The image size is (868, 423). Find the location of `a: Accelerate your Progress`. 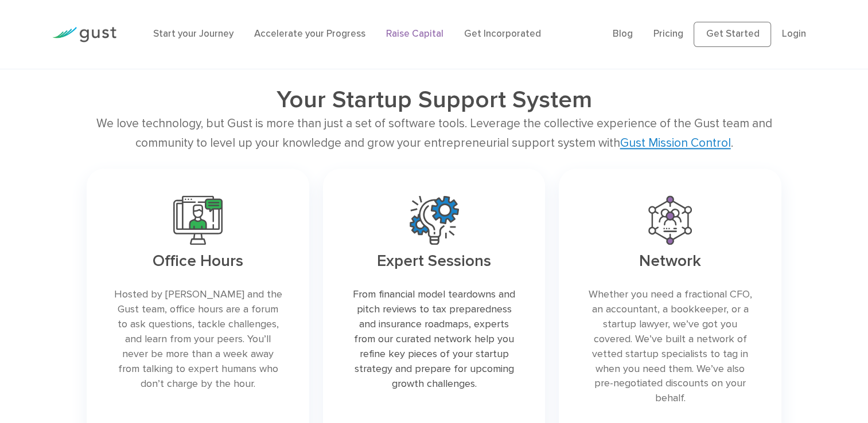

a: Accelerate your Progress is located at coordinates (310, 34).